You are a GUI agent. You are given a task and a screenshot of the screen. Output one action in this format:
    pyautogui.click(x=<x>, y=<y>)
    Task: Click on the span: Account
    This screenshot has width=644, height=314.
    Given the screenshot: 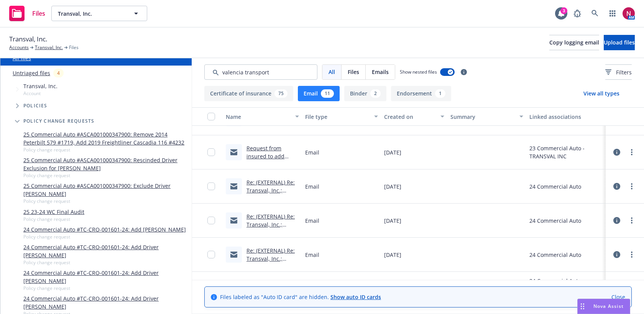 What is the action you would take?
    pyautogui.click(x=41, y=93)
    